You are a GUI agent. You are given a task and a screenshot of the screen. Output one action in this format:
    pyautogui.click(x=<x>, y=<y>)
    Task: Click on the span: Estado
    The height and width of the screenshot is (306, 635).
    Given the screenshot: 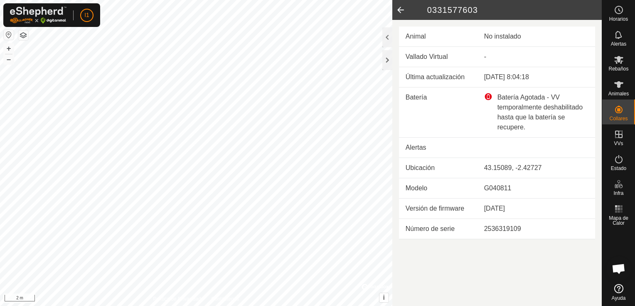 What is the action you would take?
    pyautogui.click(x=618, y=169)
    